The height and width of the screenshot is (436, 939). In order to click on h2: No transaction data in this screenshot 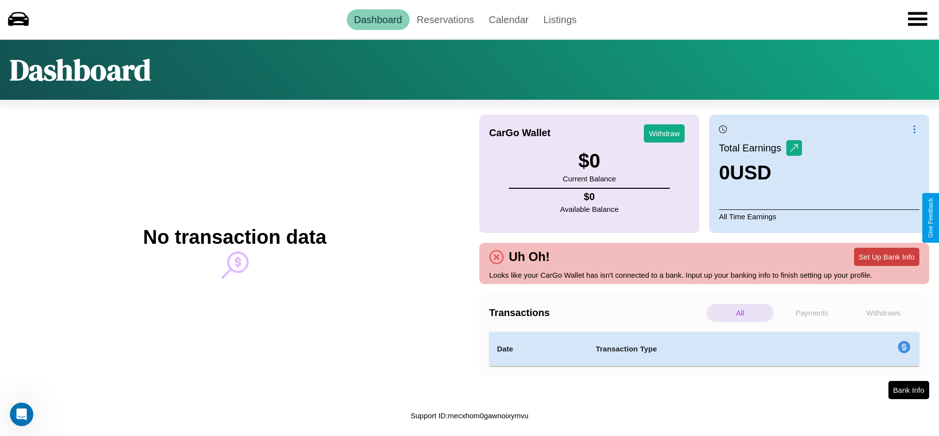, I will do `click(234, 237)`.